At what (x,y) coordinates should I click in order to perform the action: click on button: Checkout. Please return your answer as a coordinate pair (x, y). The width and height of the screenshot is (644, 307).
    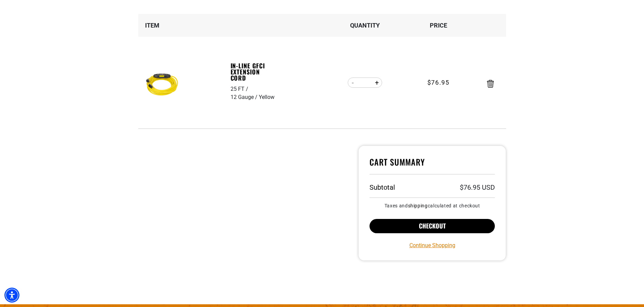
    Looking at the image, I should click on (432, 226).